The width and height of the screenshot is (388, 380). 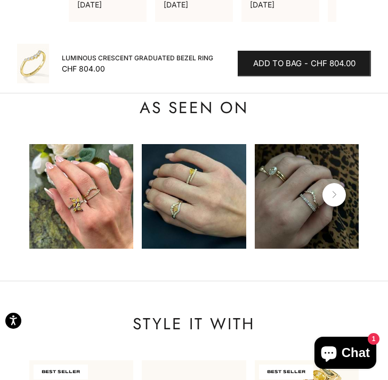 I want to click on inbox-online-store-chat: Shopify online store chat, so click(x=346, y=354).